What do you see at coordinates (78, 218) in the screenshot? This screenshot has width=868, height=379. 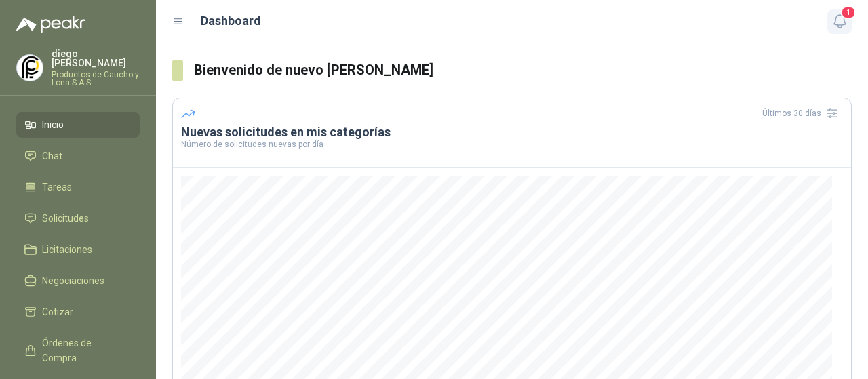 I see `a: Solicitudes` at bounding box center [78, 218].